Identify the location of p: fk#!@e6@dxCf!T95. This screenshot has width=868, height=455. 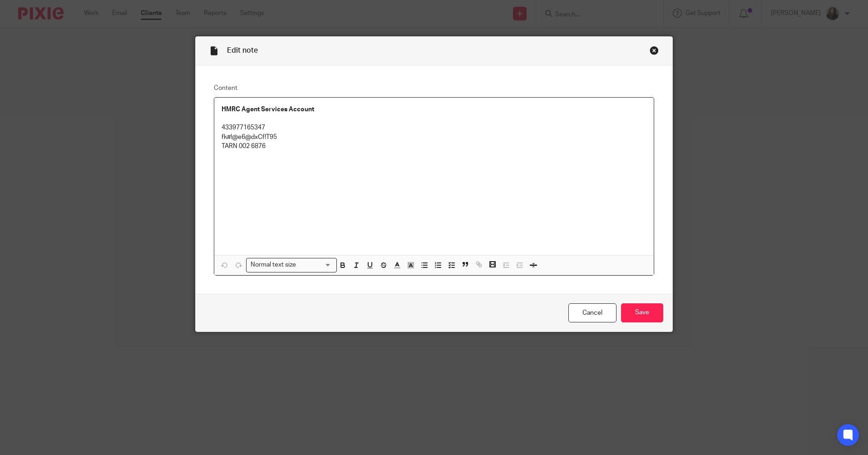
(434, 137).